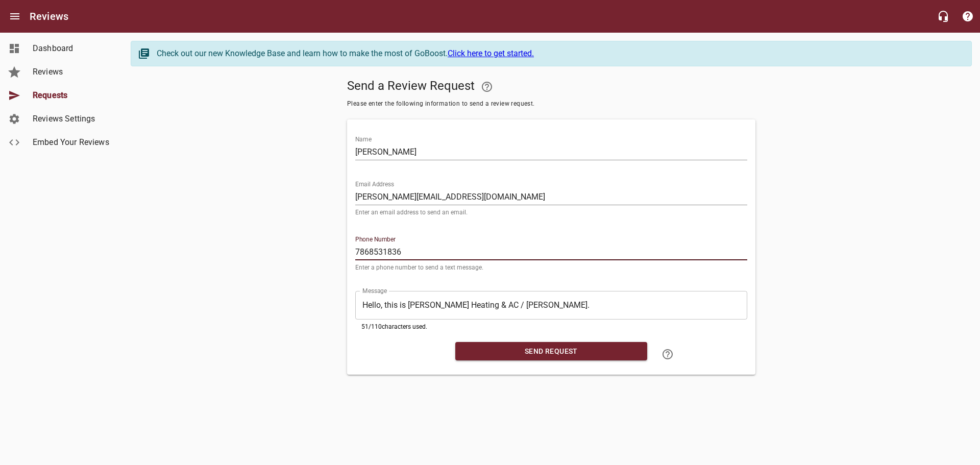 The height and width of the screenshot is (465, 980). Describe the element at coordinates (72, 119) in the screenshot. I see `span: Reviews Settings` at that location.